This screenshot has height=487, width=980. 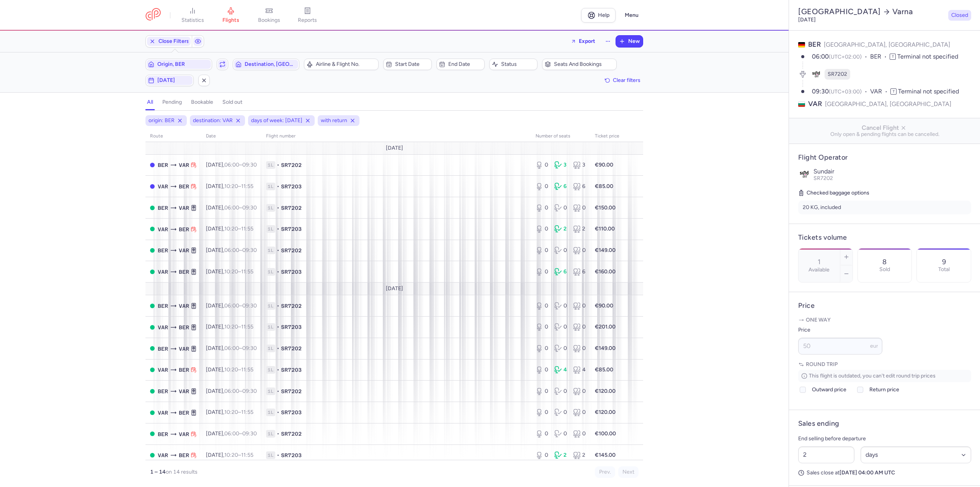 What do you see at coordinates (605, 326) in the screenshot?
I see `strong: €201.00` at bounding box center [605, 326].